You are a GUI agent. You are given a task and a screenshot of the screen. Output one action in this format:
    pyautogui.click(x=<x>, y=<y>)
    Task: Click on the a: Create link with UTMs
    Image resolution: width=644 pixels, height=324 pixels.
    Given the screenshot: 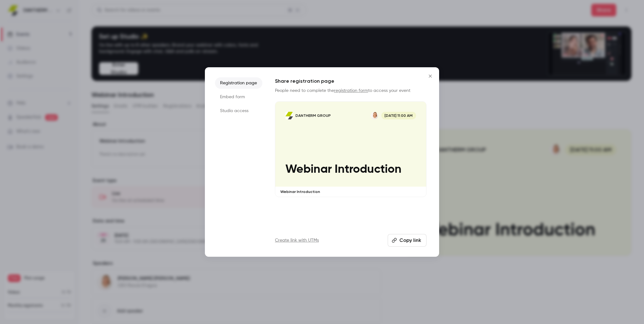 What is the action you would take?
    pyautogui.click(x=297, y=240)
    